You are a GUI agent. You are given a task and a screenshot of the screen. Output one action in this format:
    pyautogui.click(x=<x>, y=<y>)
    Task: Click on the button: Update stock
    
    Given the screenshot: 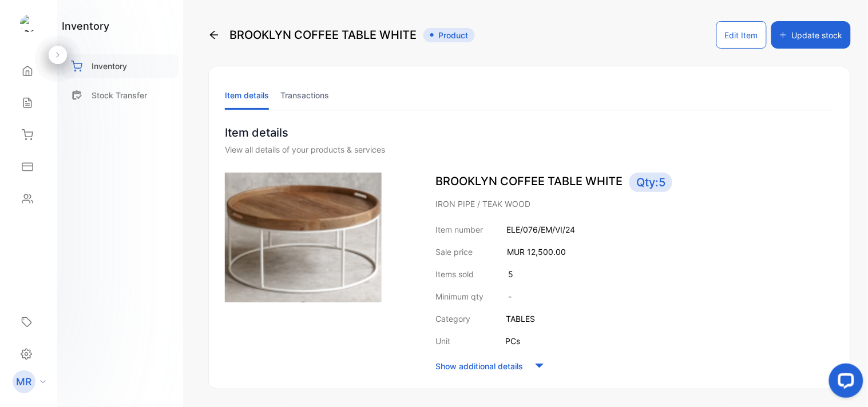 What is the action you would take?
    pyautogui.click(x=810, y=35)
    